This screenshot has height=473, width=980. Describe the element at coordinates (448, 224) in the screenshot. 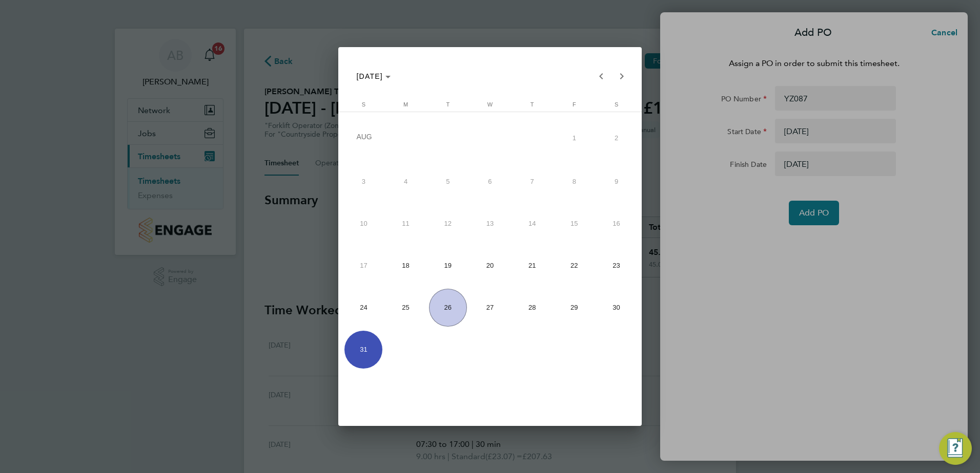

I see `span: 12` at that location.